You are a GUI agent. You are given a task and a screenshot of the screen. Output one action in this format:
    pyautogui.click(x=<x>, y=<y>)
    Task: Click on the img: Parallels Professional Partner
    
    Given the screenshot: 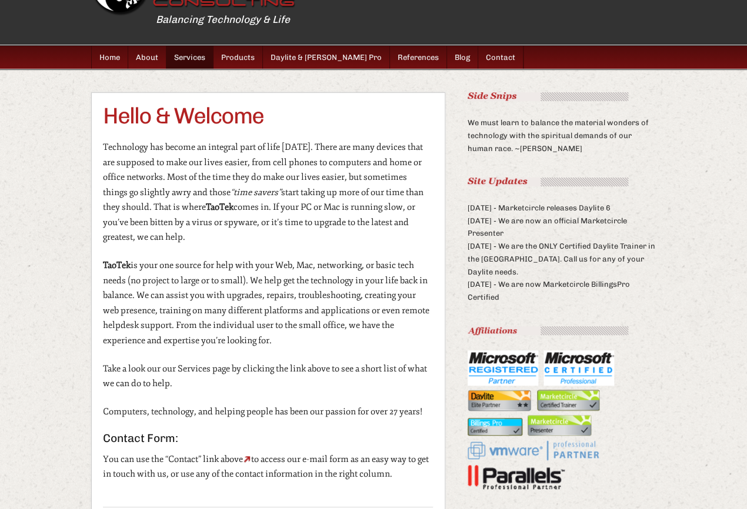 What is the action you would take?
    pyautogui.click(x=516, y=478)
    